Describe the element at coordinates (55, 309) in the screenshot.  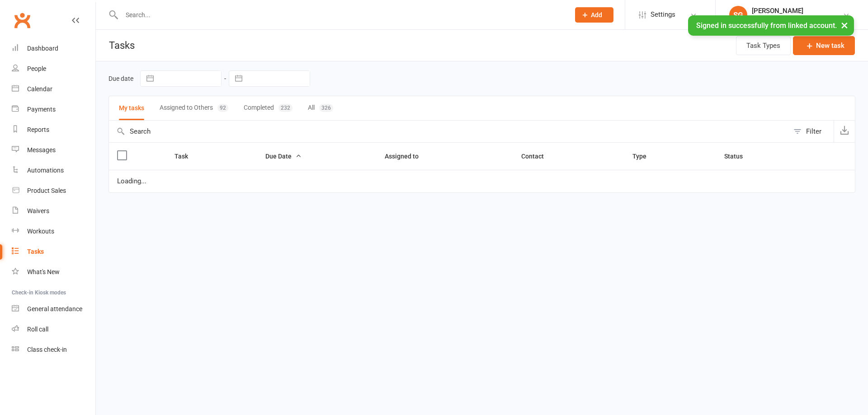
I see `div: General attendance` at that location.